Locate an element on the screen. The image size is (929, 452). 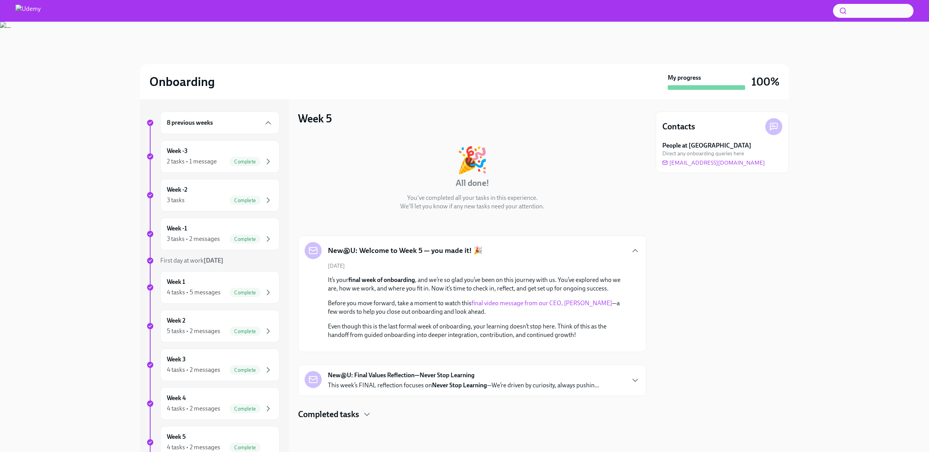
a: Week -23 tasksComplete is located at coordinates (213, 195).